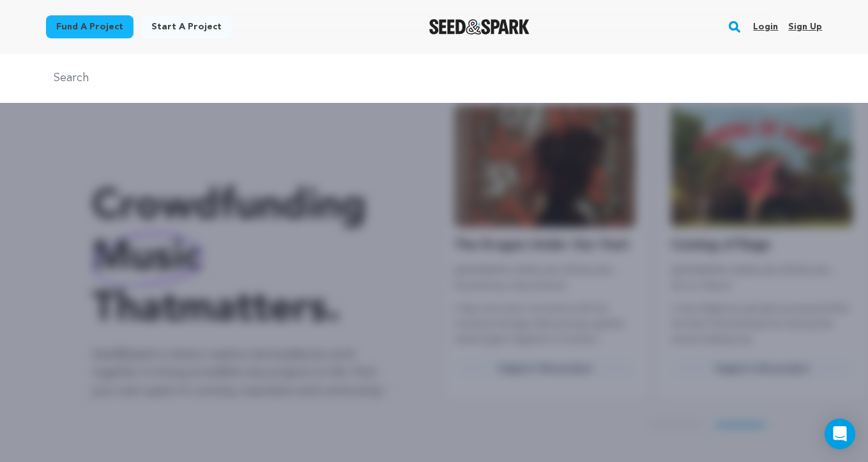 This screenshot has height=462, width=868. I want to click on img: Seed&Spark Logo Dark Mode, so click(479, 27).